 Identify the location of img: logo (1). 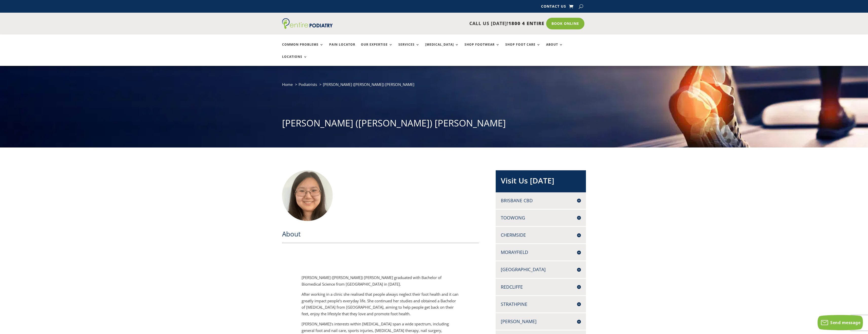
(307, 24).